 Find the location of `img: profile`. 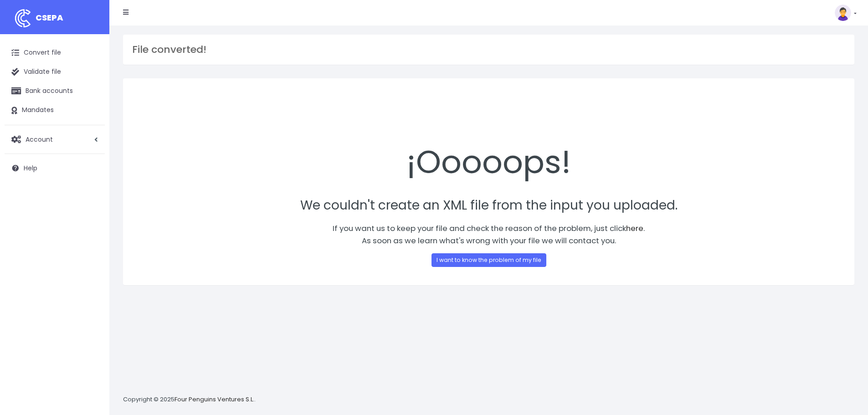

img: profile is located at coordinates (843, 13).